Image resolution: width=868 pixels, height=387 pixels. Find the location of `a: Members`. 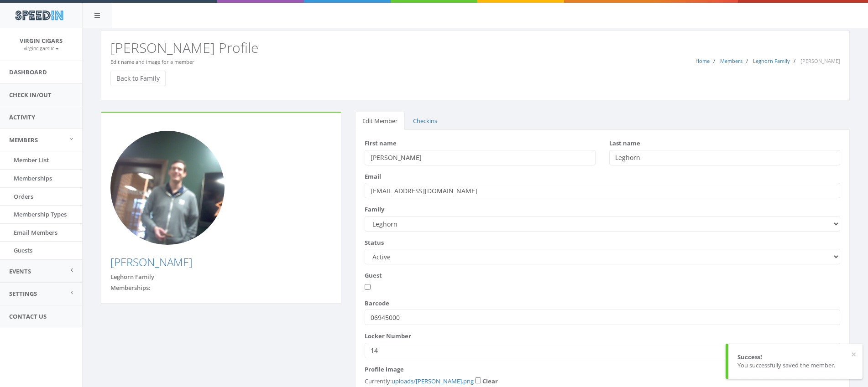

a: Members is located at coordinates (731, 61).